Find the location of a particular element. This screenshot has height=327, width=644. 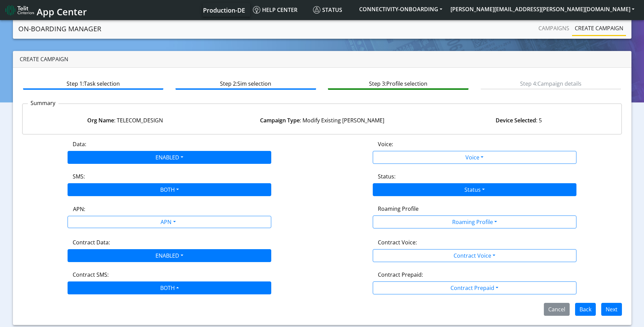

strong: Device Selected is located at coordinates (516, 120).